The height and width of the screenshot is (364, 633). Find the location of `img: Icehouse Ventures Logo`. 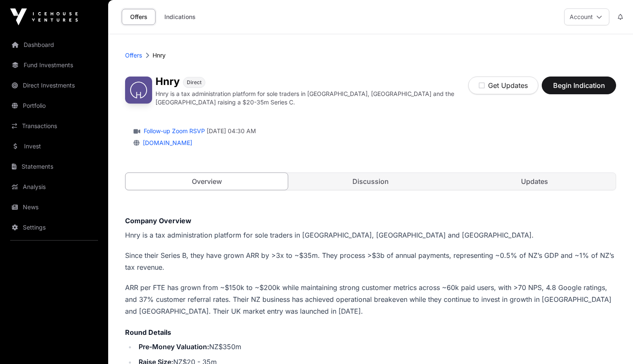

img: Icehouse Ventures Logo is located at coordinates (44, 17).